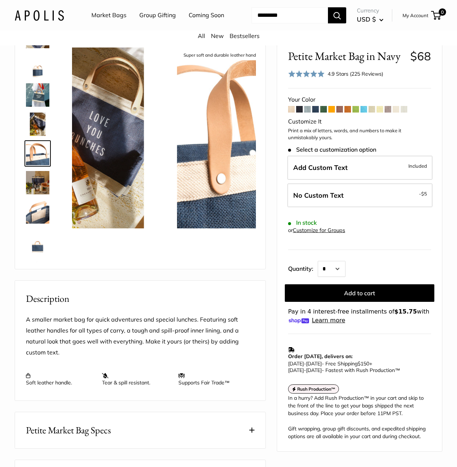 The height and width of the screenshot is (467, 457). I want to click on button: Add to cart, so click(359, 293).